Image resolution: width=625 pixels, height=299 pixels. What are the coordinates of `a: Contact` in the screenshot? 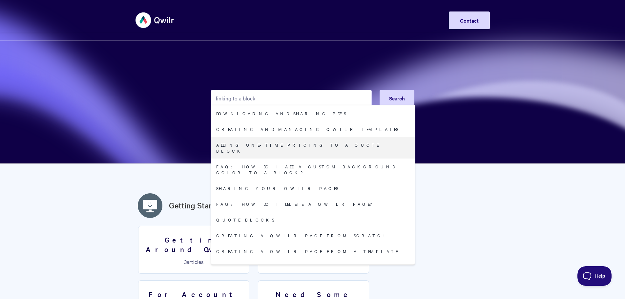 It's located at (469, 20).